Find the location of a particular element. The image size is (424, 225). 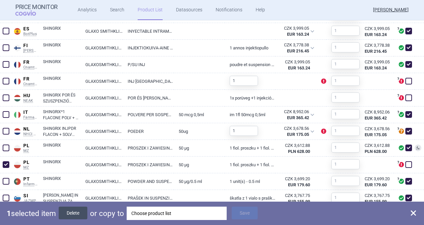

abbr: SP-CAU-010 Itálie nehrazené LP is located at coordinates (294, 115).